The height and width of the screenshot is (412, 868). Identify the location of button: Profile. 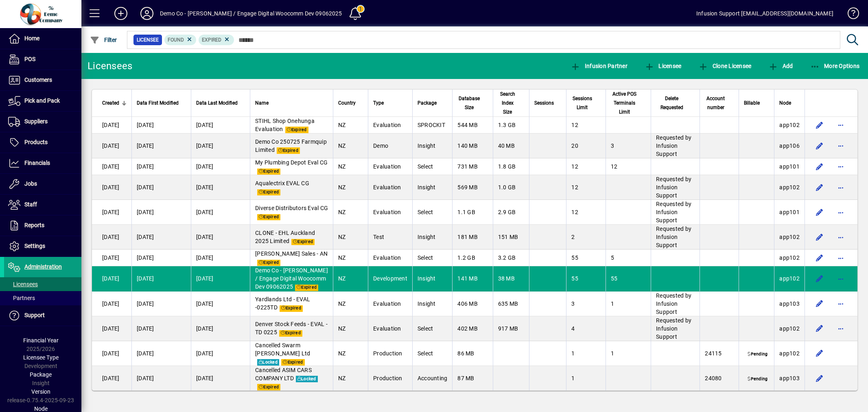
(147, 14).